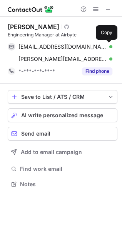 This screenshot has width=122, height=244. Describe the element at coordinates (62, 184) in the screenshot. I see `button: Notes` at that location.